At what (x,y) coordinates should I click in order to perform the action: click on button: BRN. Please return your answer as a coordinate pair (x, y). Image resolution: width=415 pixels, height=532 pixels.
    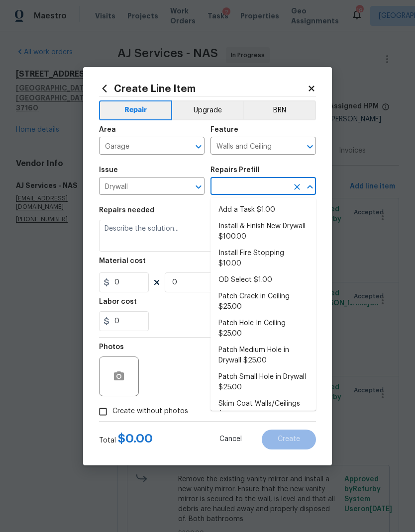
    Looking at the image, I should click on (279, 110).